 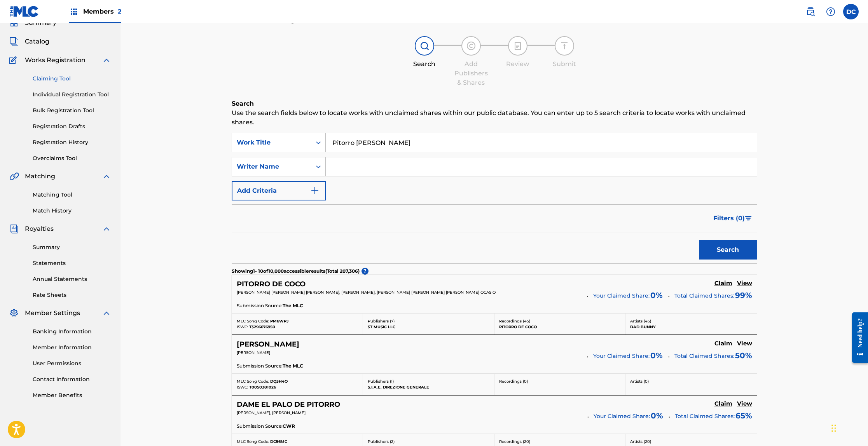 I want to click on a: Bulk Registration Tool, so click(x=72, y=110).